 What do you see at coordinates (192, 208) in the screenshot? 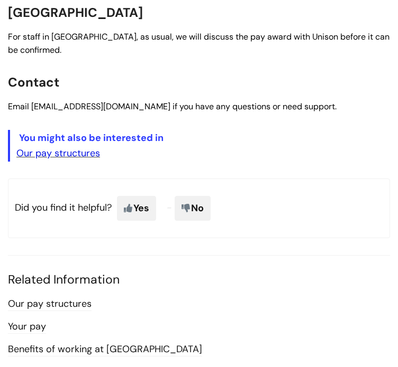
I see `span: No` at bounding box center [192, 208].